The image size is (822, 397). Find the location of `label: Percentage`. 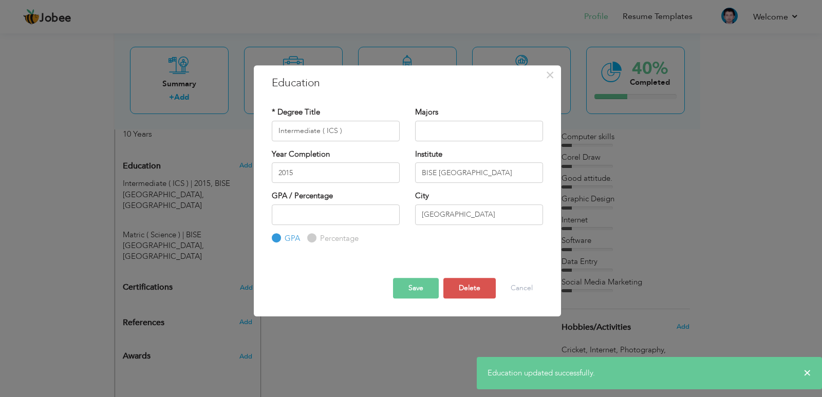

label: Percentage is located at coordinates (338, 238).